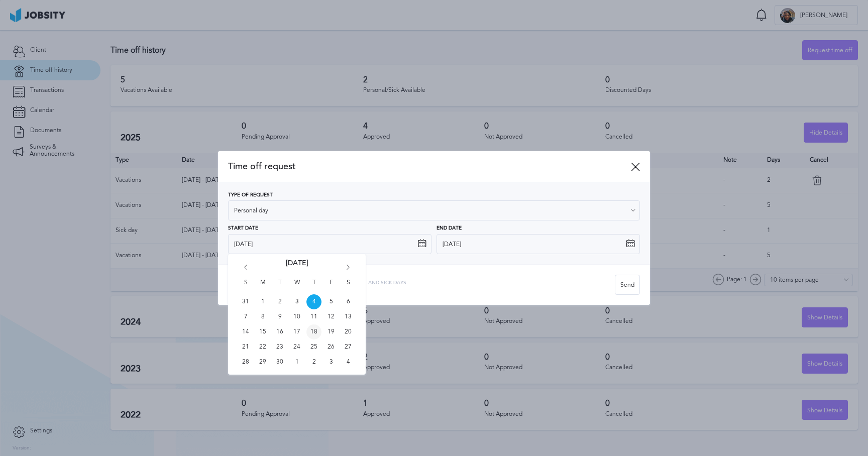  What do you see at coordinates (246, 302) in the screenshot?
I see `span: Sun Aug 31 2025` at bounding box center [246, 302].